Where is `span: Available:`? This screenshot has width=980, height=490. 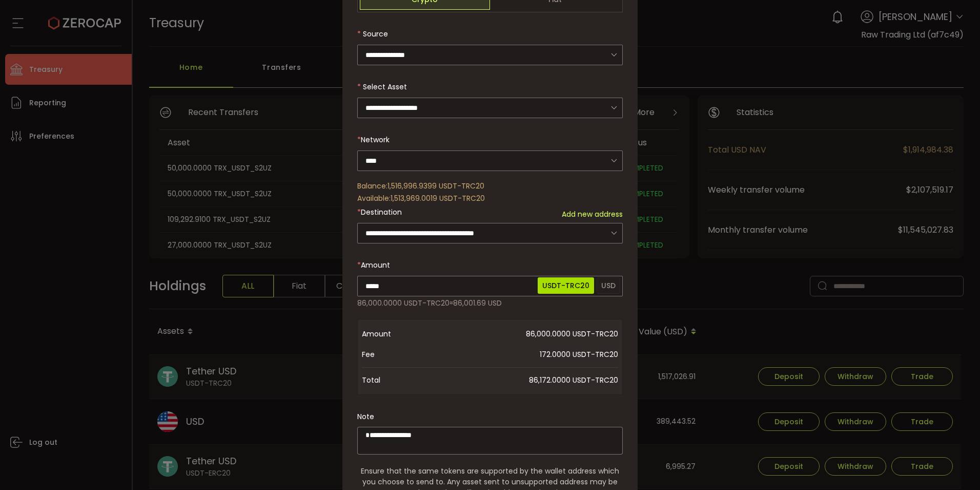 span: Available: is located at coordinates (373, 198).